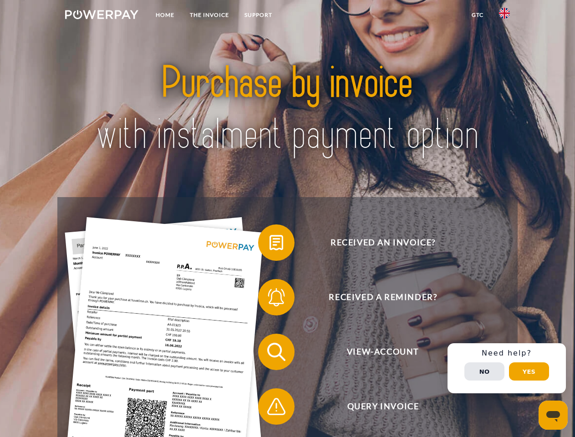  I want to click on img: qb_warning.svg, so click(276, 406).